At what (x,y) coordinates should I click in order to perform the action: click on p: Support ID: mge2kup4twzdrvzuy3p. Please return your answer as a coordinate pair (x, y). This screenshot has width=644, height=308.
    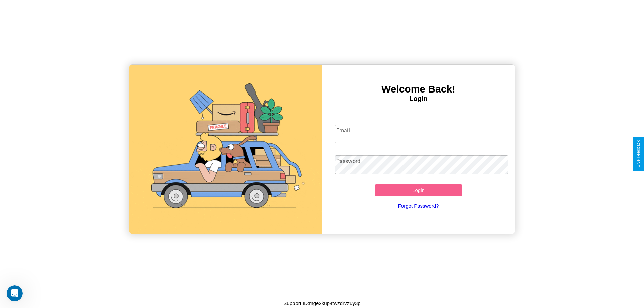
    Looking at the image, I should click on (322, 303).